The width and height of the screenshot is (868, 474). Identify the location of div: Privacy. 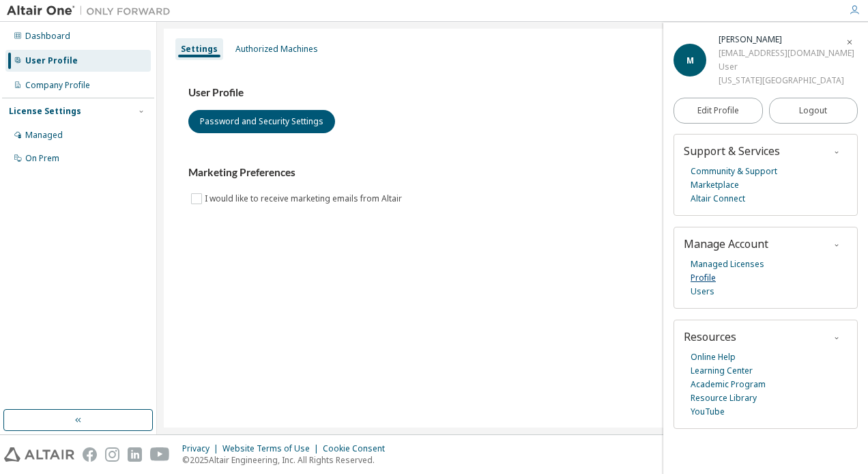
(202, 448).